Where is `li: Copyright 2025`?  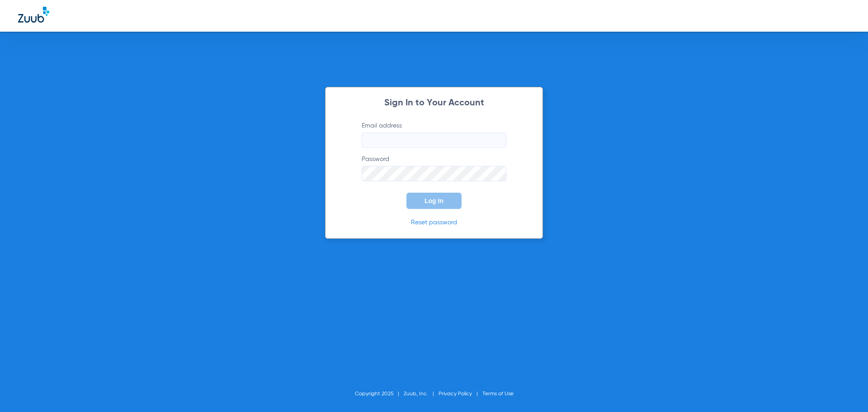
li: Copyright 2025 is located at coordinates (379, 394).